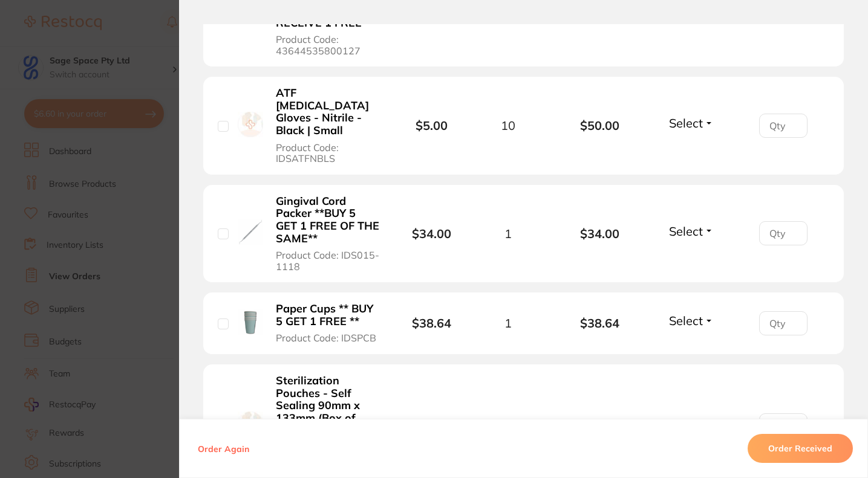 The height and width of the screenshot is (478, 868). Describe the element at coordinates (327, 153) in the screenshot. I see `span: Product Code: IDSATFNBLS` at that location.